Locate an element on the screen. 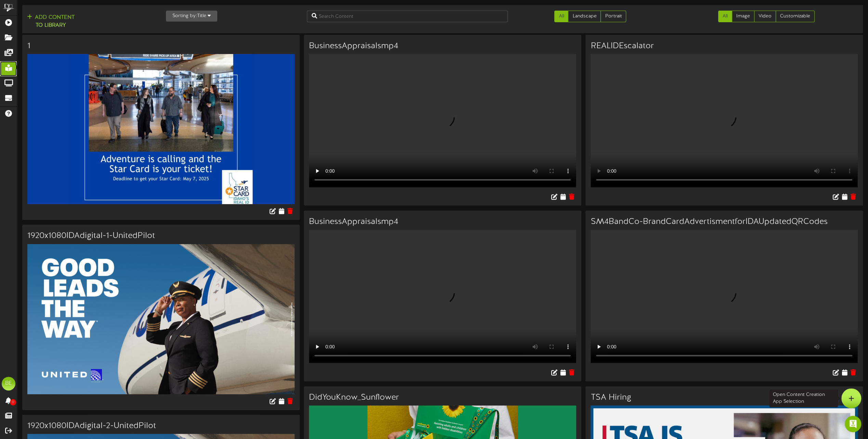 The image size is (868, 439). a: Portrait is located at coordinates (613, 16).